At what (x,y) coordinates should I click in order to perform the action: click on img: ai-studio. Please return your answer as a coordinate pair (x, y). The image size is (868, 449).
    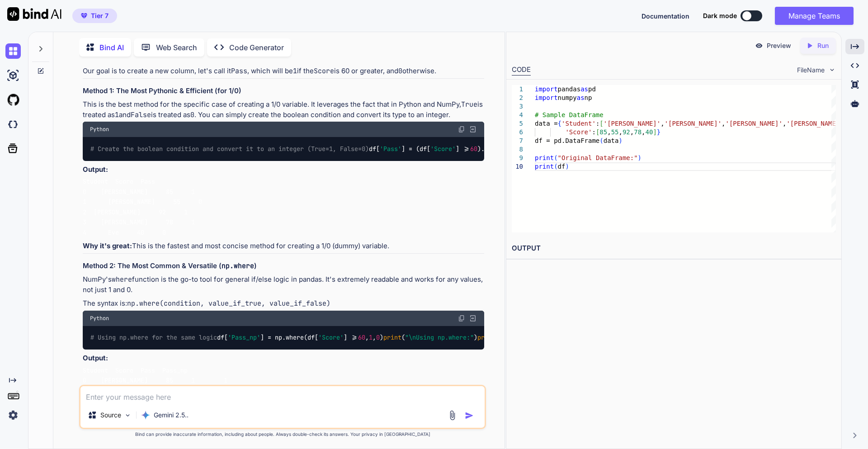
    Looking at the image, I should click on (13, 75).